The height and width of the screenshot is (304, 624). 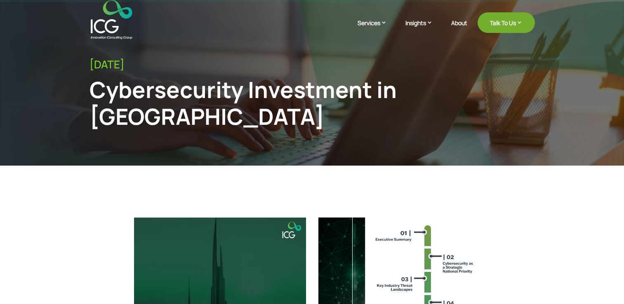 I want to click on a: Services, so click(x=376, y=29).